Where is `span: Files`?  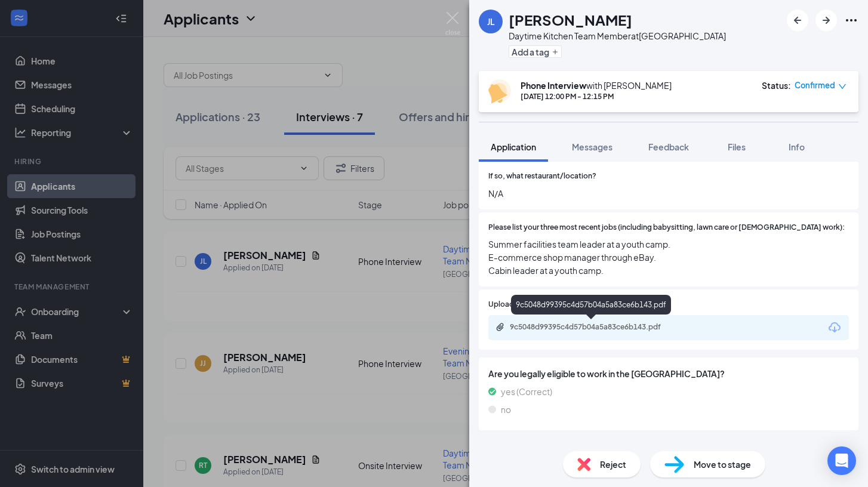 span: Files is located at coordinates (737, 147).